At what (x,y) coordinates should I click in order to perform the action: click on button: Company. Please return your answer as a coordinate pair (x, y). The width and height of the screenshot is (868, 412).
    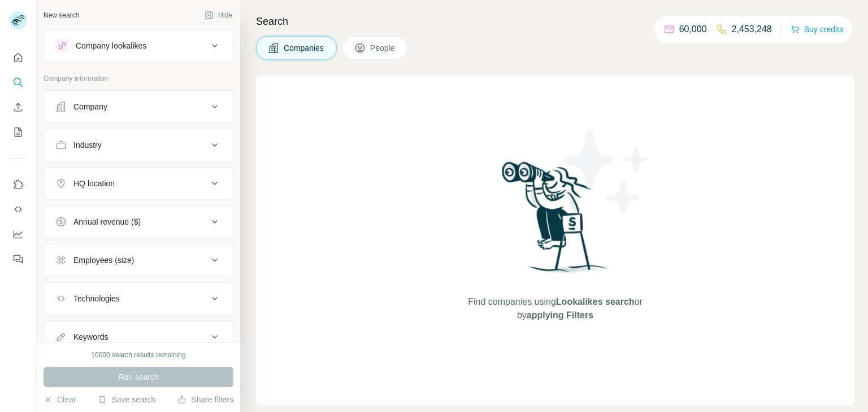
    Looking at the image, I should click on (138, 107).